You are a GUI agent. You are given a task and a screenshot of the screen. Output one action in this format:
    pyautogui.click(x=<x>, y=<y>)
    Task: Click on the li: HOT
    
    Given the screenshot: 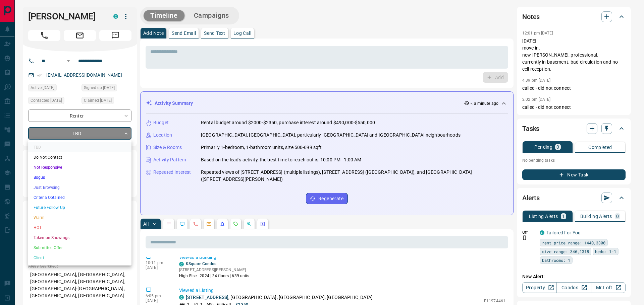 What is the action you would take?
    pyautogui.click(x=80, y=228)
    